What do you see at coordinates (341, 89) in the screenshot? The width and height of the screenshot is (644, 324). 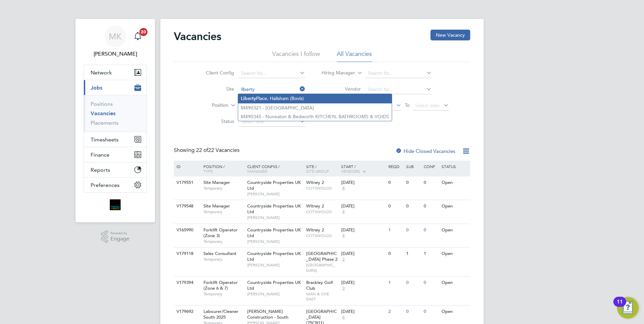 I see `label: Vendor` at bounding box center [341, 89].